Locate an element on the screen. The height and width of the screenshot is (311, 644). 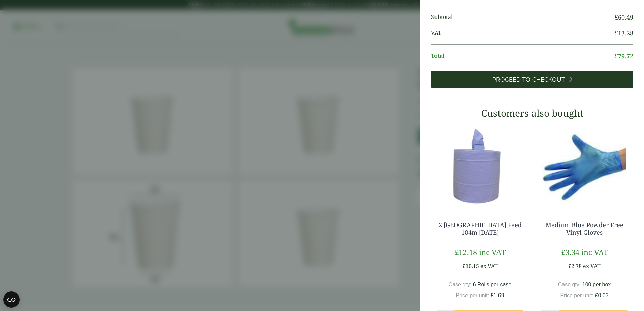
button: Open CMP widget is located at coordinates (11, 300).